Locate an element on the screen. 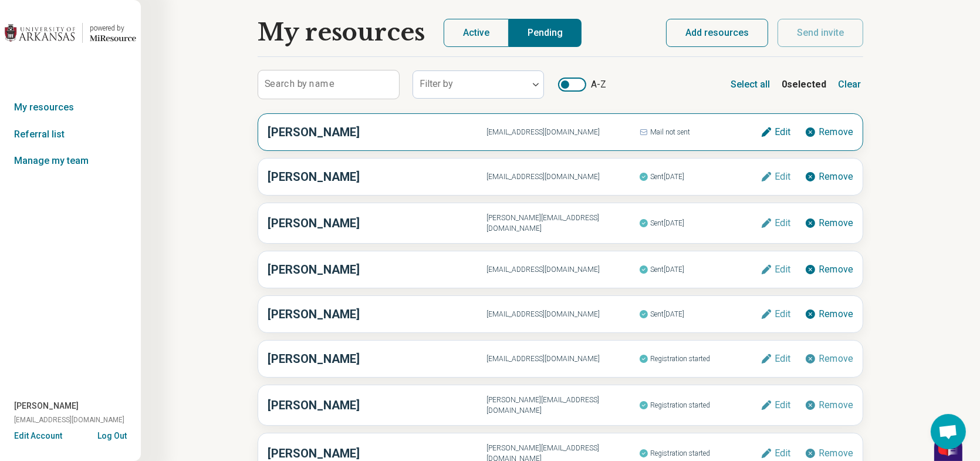  button: Add resources is located at coordinates (717, 33).